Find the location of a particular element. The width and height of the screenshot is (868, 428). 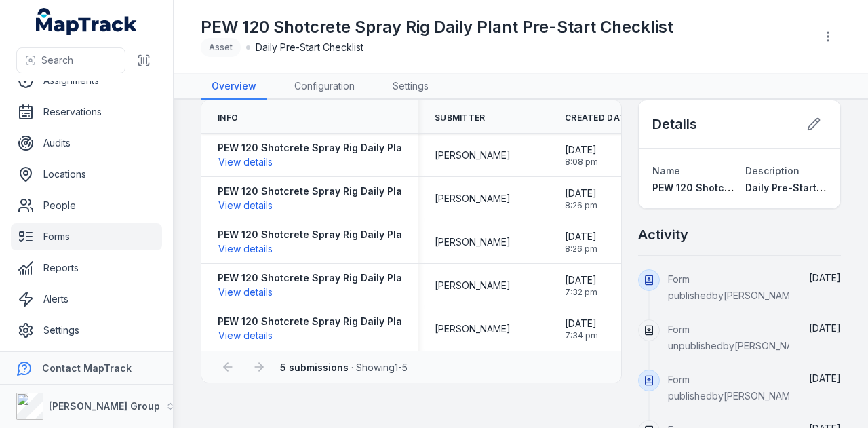

h1: PEW 120 Shotcrete Spray Rig Daily Plant Pre-Start Checklist is located at coordinates (437, 27).